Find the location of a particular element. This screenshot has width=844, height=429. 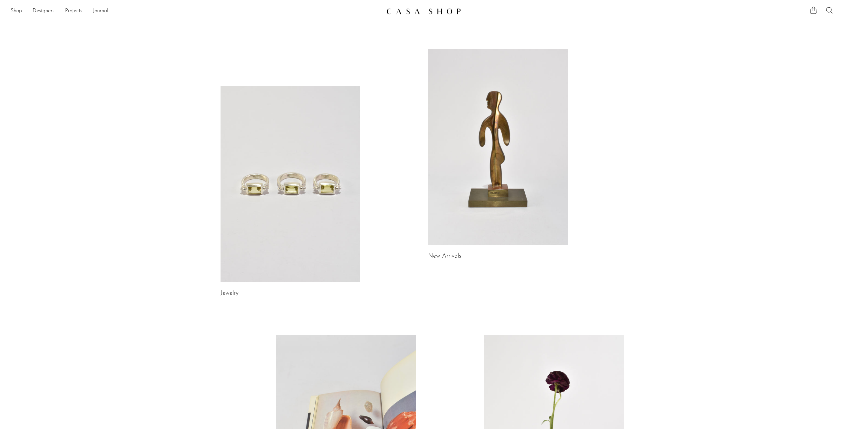

a: Jewelry is located at coordinates (229, 293).